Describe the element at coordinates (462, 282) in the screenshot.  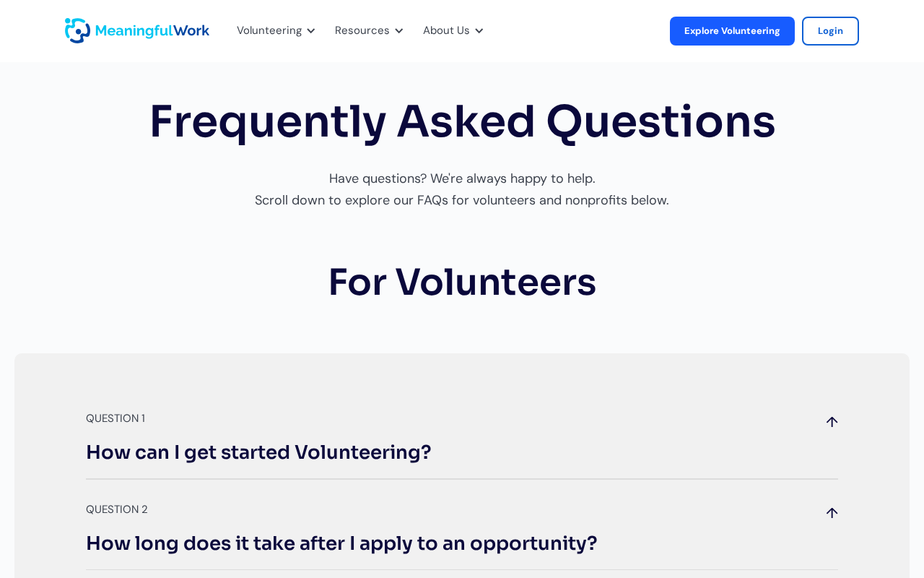
I see `h2: For Volunteers` at that location.